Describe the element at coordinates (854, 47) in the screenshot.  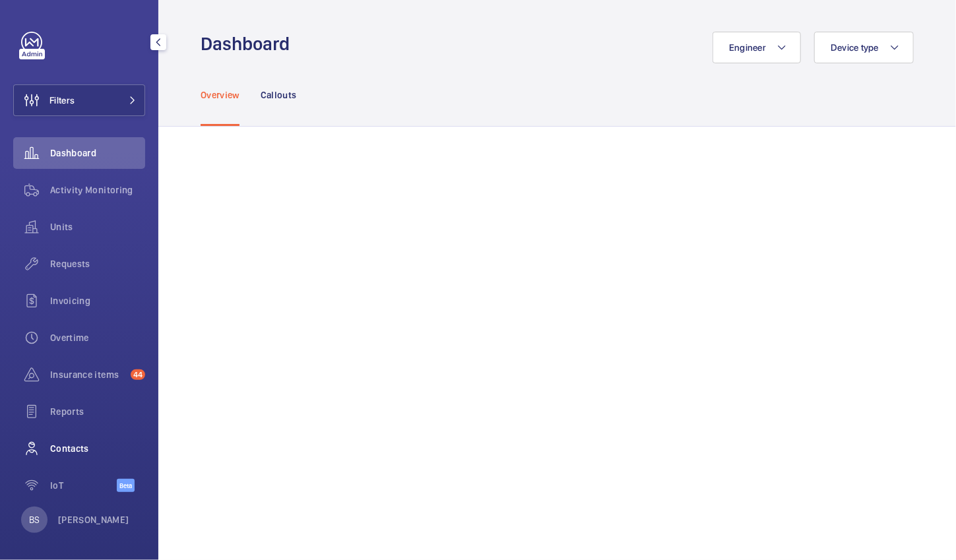
I see `span: Device type` at that location.